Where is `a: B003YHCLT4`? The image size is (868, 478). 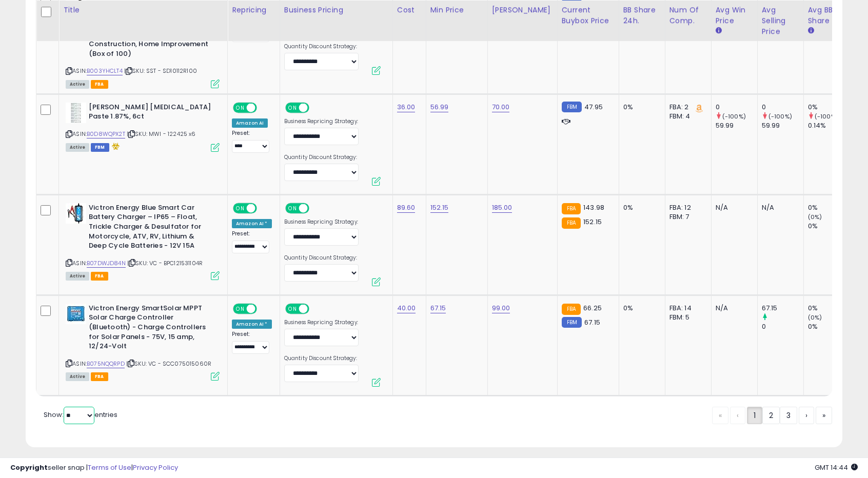 a: B003YHCLT4 is located at coordinates (105, 71).